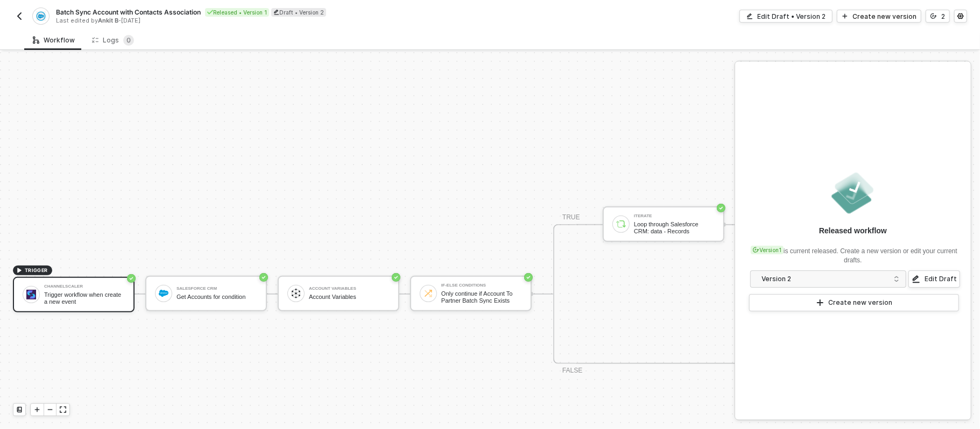 This screenshot has width=980, height=429. Describe the element at coordinates (940, 279) in the screenshot. I see `div: Edit Draft` at that location.